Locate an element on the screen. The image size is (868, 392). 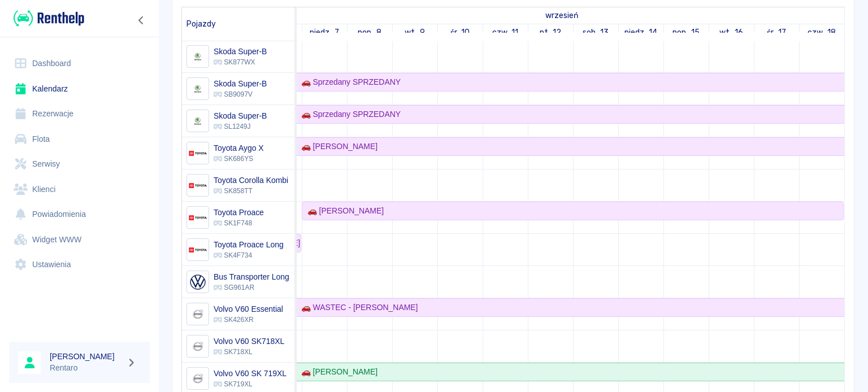
a: Dashboard is located at coordinates (79, 64).